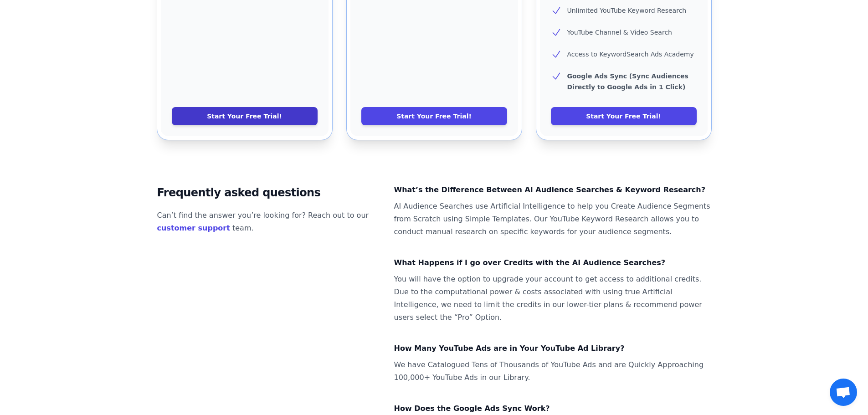  I want to click on dt: What Happens if I go over Credits with the AI Audience Searches?, so click(552, 263).